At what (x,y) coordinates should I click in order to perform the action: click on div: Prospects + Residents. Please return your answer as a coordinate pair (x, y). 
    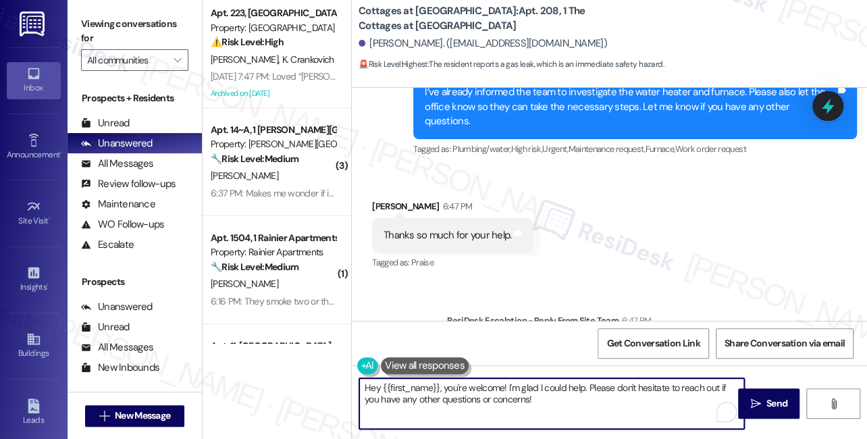
    Looking at the image, I should click on (134, 98).